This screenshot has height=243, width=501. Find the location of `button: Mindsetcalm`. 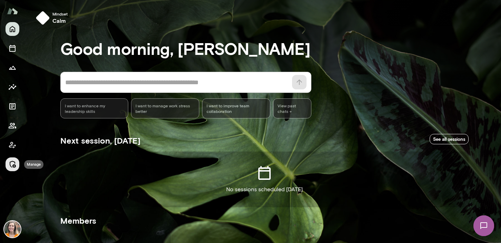

button: Mindsetcalm is located at coordinates (53, 18).